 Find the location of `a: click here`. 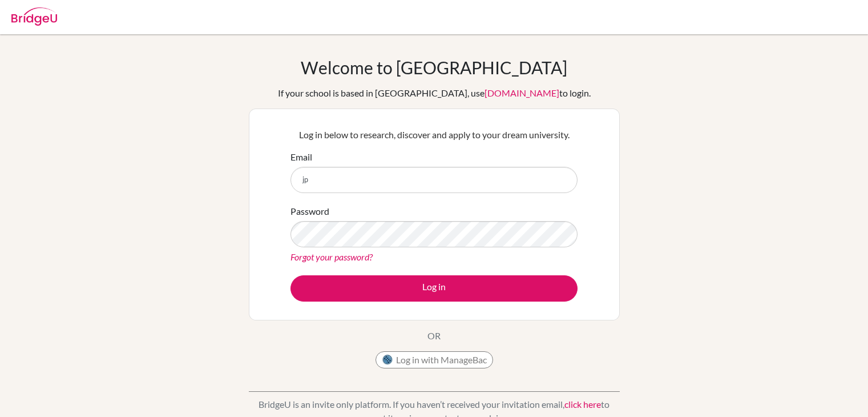

a: click here is located at coordinates (582, 404).